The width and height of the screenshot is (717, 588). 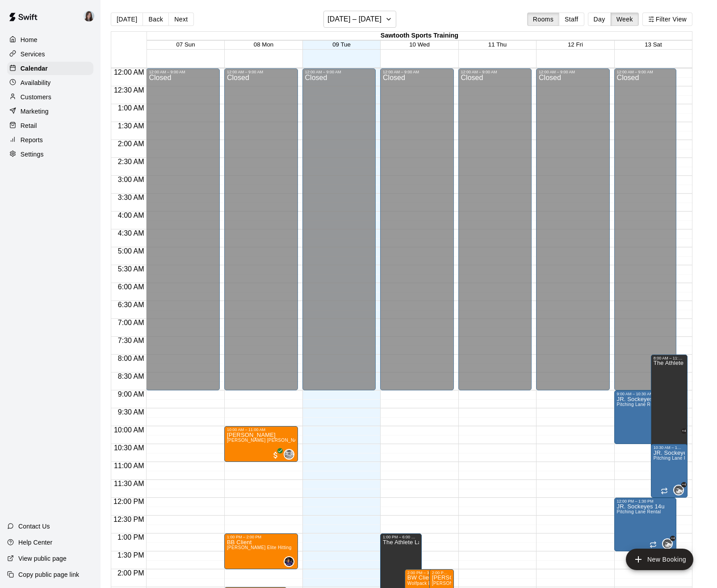 What do you see at coordinates (131, 144) in the screenshot?
I see `span: 2:00 AM` at bounding box center [131, 144].